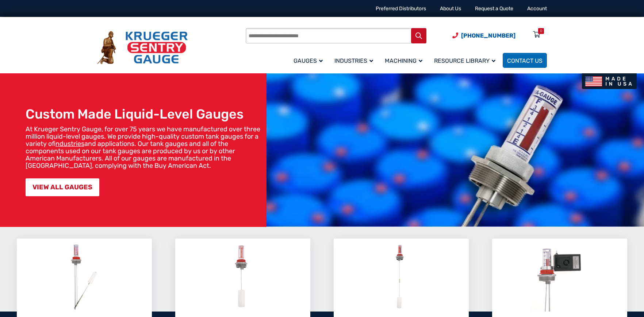 The image size is (644, 317). What do you see at coordinates (144, 147) in the screenshot?
I see `p: At Krueger Sentry Gauge, for over 75 years we have manufactured over three million liquid-level g...` at bounding box center [144, 147].